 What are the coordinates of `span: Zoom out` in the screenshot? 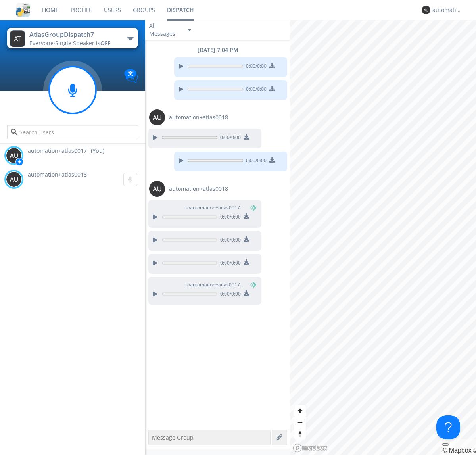 It's located at (300, 423).